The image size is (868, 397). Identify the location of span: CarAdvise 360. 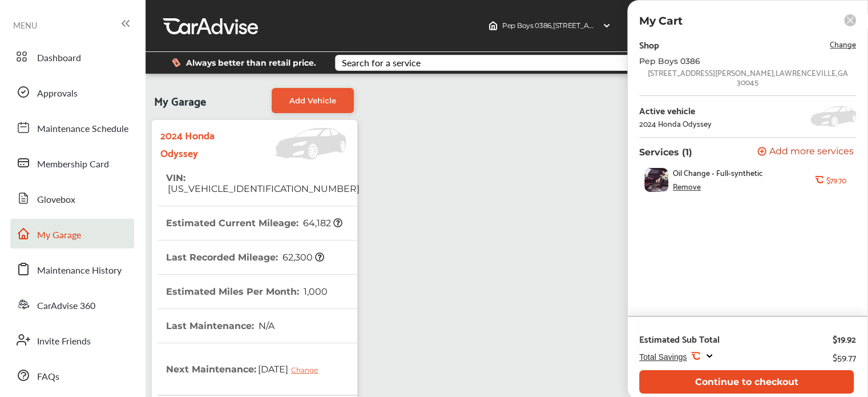
(66, 306).